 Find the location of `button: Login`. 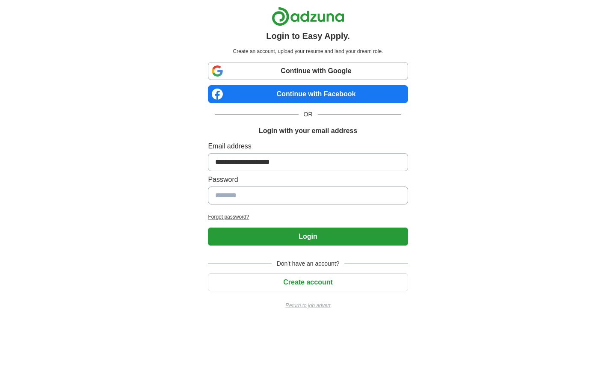

button: Login is located at coordinates (308, 237).